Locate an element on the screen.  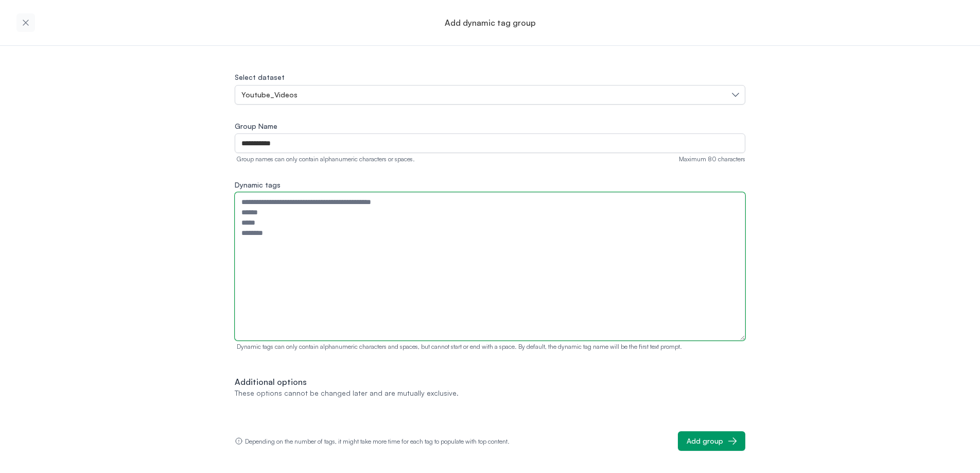
span: Youtube_Videos is located at coordinates (269, 95).